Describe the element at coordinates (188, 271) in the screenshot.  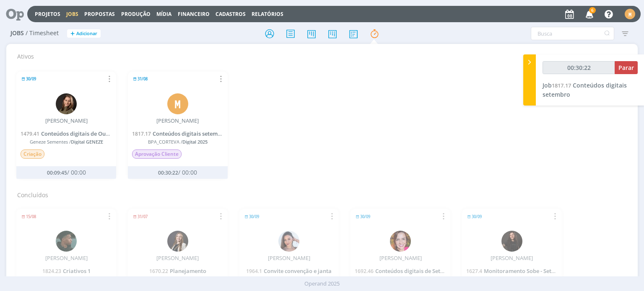
I see `span: Planejamento` at that location.